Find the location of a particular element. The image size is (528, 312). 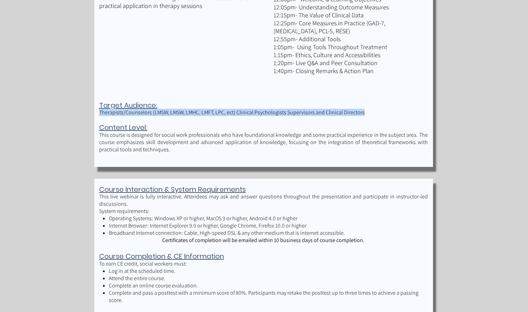

p: This live webinar is fully interactive. Attendees may ask and answer questions throughout the pre... is located at coordinates (263, 200).